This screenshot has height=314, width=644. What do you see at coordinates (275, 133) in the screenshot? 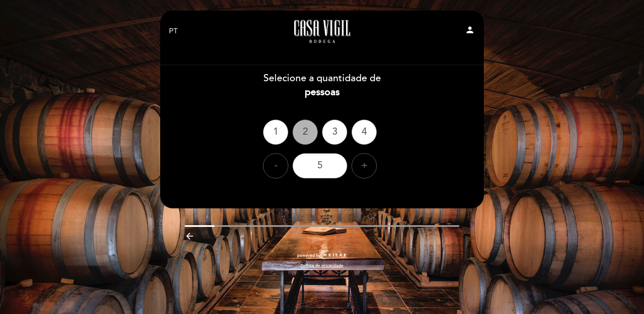
I see `div: 1` at bounding box center [275, 133].